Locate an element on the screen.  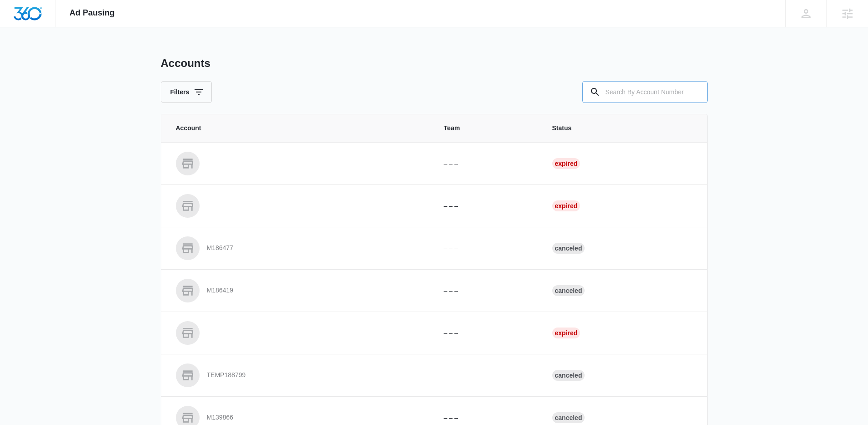
p: M186419 is located at coordinates (219, 290).